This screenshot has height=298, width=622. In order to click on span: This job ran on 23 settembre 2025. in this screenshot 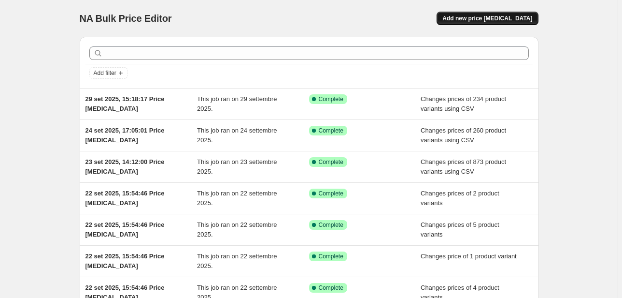, I will do `click(237, 166)`.